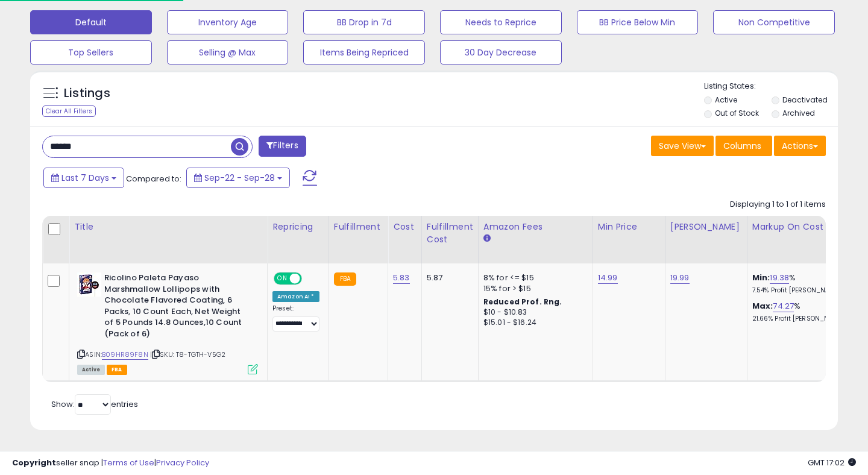 The width and height of the screenshot is (868, 475). I want to click on div: 5.87, so click(448, 278).